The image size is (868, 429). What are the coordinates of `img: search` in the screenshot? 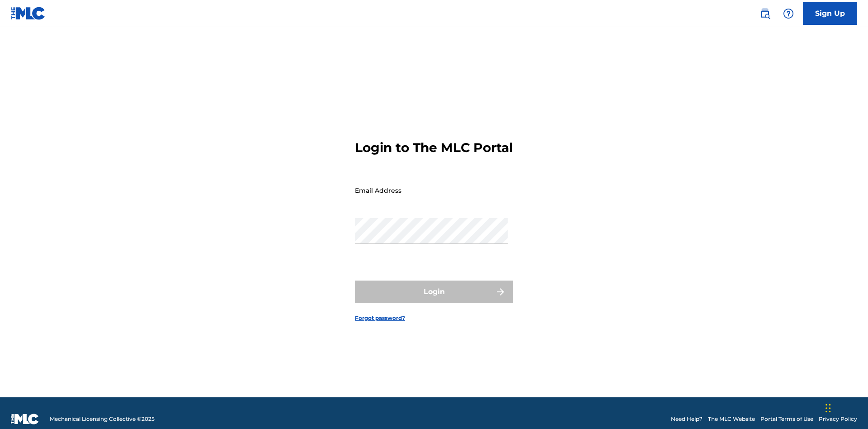 It's located at (765, 14).